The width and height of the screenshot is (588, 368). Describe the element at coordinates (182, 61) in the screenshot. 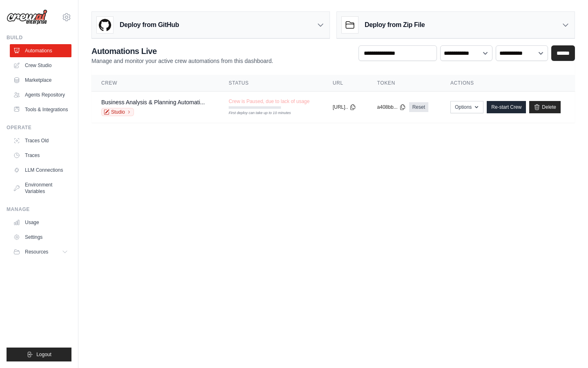

I see `p: Manage and monitor your active crew automations from this dashboard.` at that location.